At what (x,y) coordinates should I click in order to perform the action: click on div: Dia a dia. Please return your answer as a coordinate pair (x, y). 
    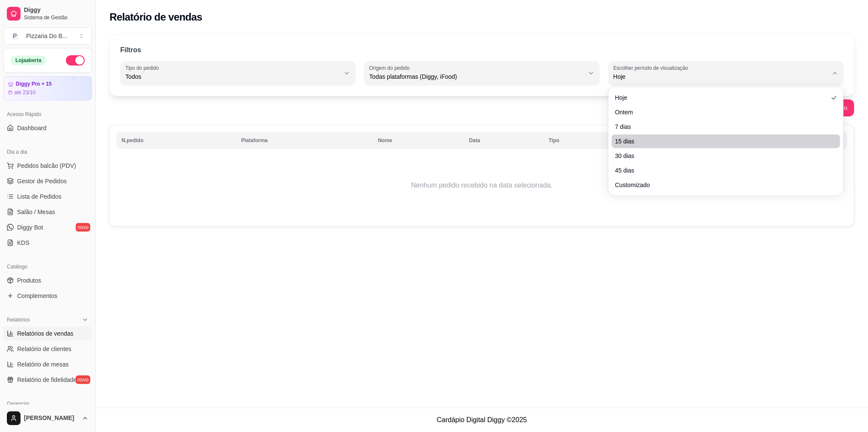
    Looking at the image, I should click on (48, 152).